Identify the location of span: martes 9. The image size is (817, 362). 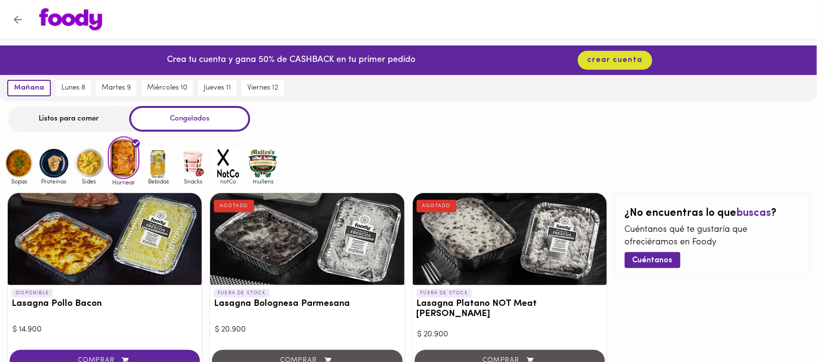
(116, 88).